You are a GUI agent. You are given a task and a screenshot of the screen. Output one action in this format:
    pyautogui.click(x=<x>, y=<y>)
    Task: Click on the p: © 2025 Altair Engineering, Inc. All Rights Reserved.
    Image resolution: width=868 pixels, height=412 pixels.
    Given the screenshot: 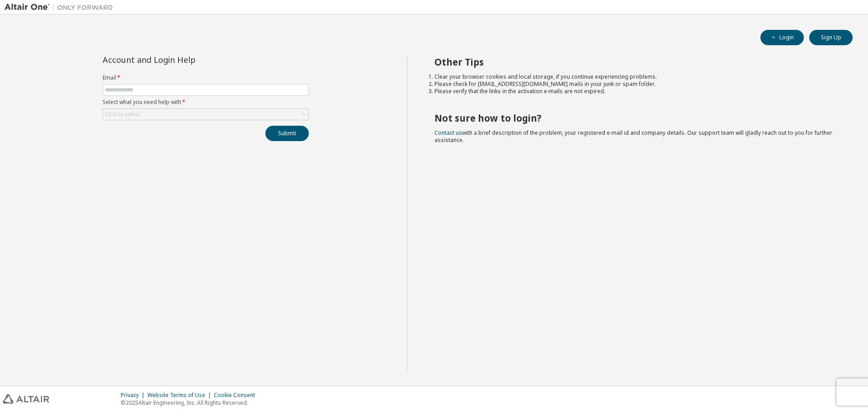 What is the action you would take?
    pyautogui.click(x=190, y=403)
    